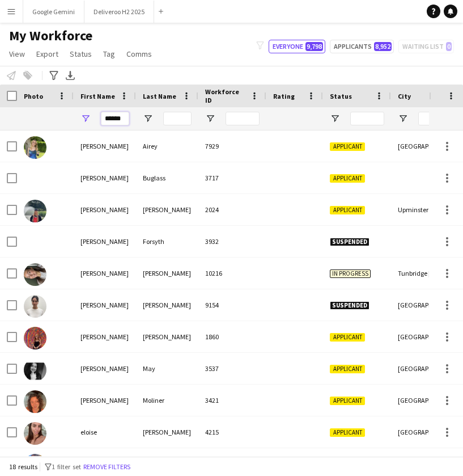  I want to click on span: Comms, so click(139, 54).